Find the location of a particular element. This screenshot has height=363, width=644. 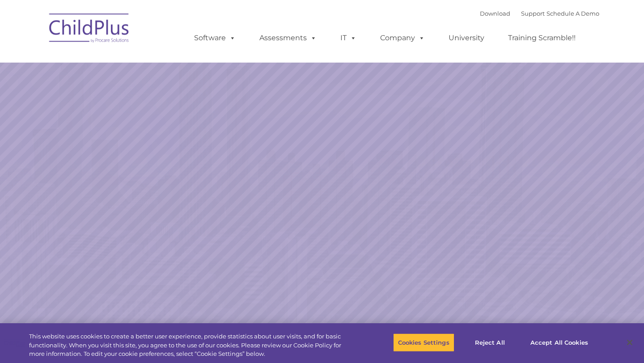

a: Training Scramble!! is located at coordinates (541, 38).